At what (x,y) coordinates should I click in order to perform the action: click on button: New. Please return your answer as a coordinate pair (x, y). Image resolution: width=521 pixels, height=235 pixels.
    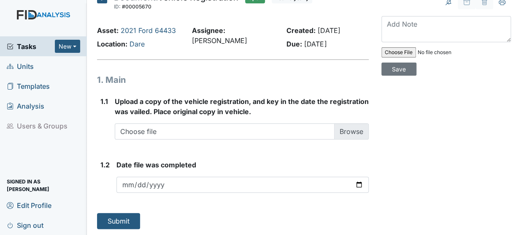
    Looking at the image, I should click on (68, 46).